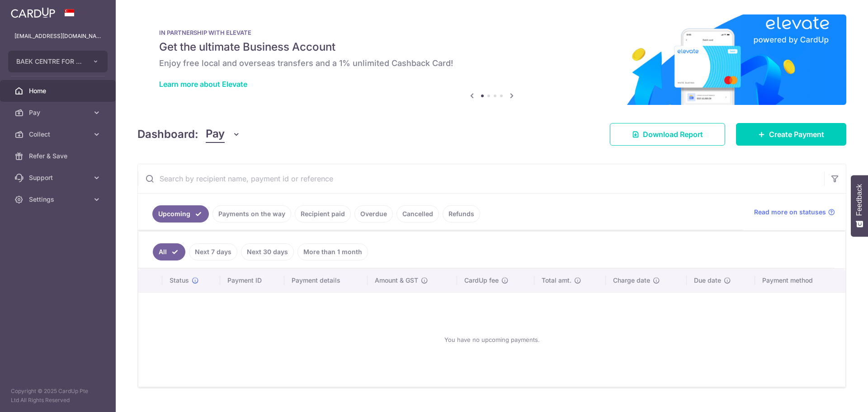 The image size is (868, 412). What do you see at coordinates (790, 212) in the screenshot?
I see `span: Read more on statuses` at bounding box center [790, 212].